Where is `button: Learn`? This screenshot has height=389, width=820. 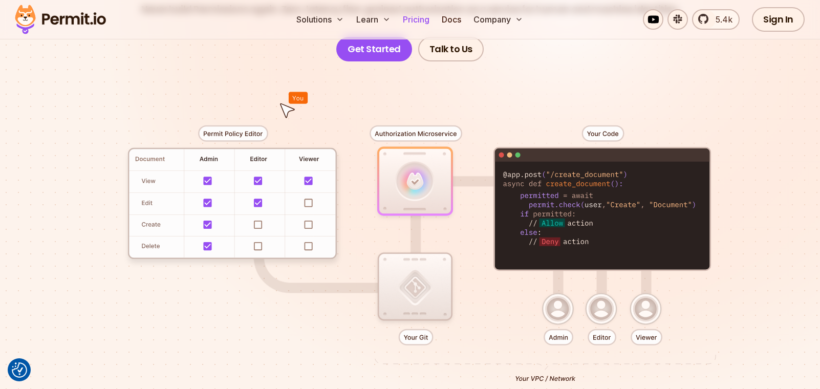 button: Learn is located at coordinates (373, 19).